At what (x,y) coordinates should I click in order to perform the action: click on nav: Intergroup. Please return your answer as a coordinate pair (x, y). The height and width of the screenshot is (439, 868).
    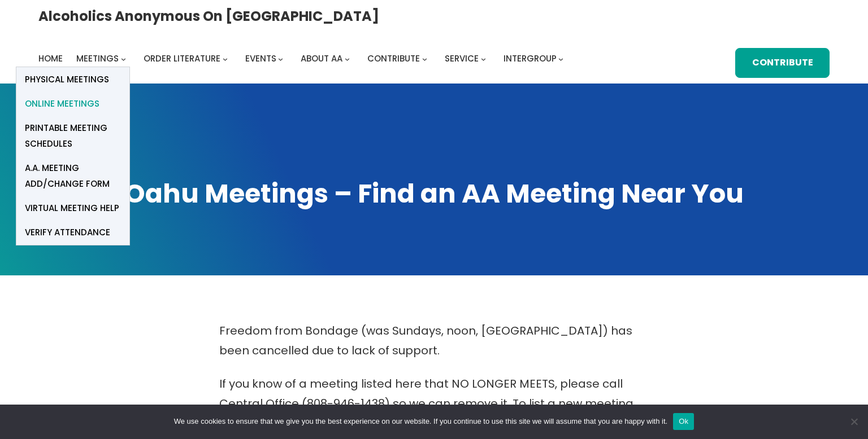
    Looking at the image, I should click on (303, 59).